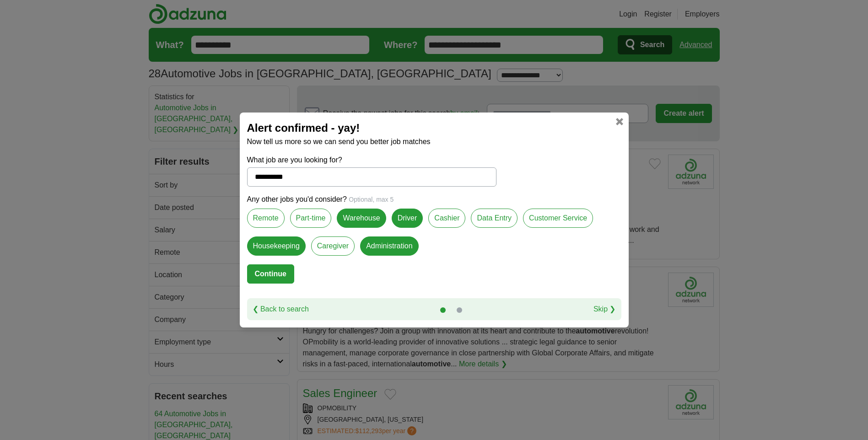  What do you see at coordinates (372, 160) in the screenshot?
I see `label: What job are you looking for?` at bounding box center [372, 160].